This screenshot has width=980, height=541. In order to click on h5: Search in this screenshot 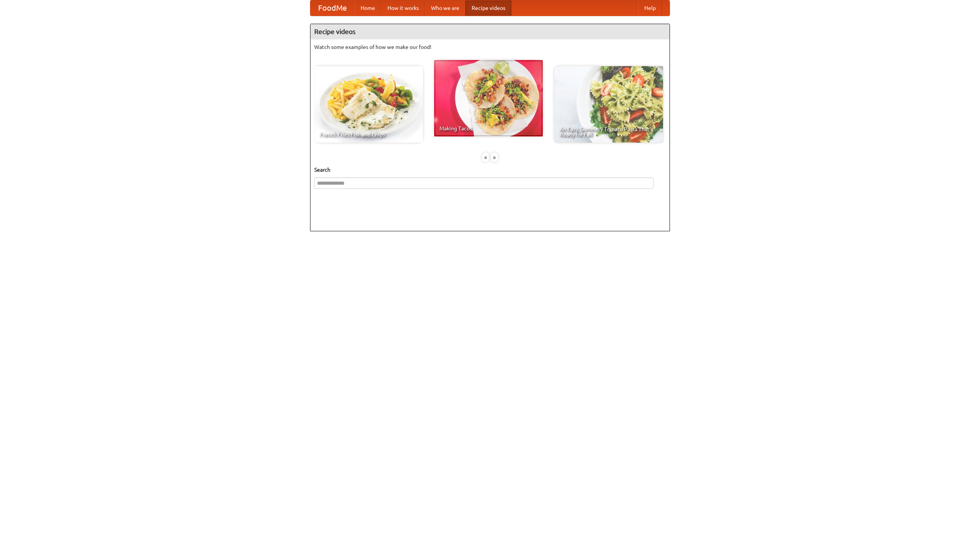, I will do `click(490, 170)`.